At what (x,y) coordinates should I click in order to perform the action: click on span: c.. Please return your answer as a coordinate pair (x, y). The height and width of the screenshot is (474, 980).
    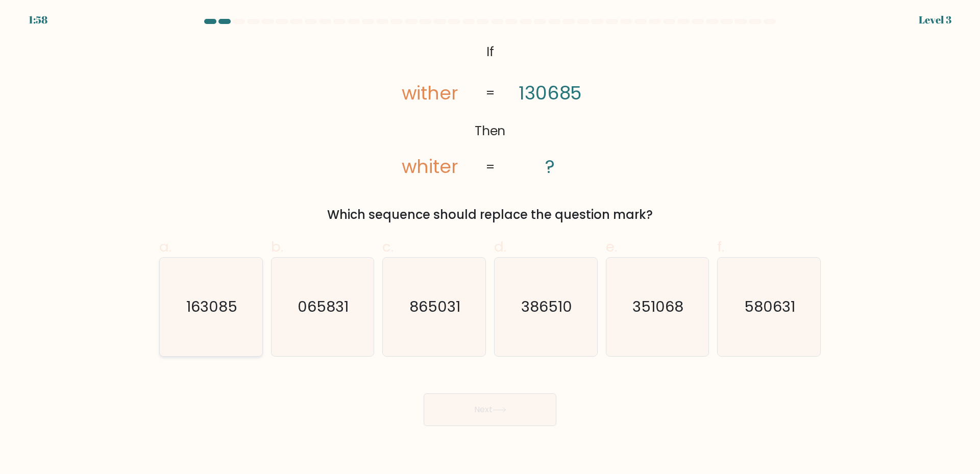
    Looking at the image, I should click on (388, 247).